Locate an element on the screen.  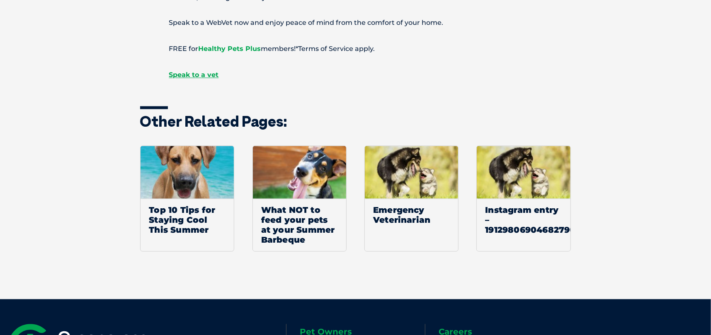
a: Healthy Pets Plus is located at coordinates (230, 49).